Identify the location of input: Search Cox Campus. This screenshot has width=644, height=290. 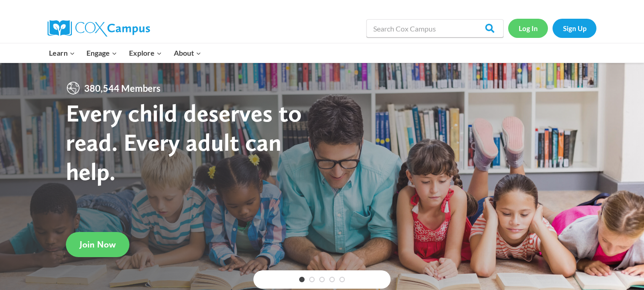
(435, 28).